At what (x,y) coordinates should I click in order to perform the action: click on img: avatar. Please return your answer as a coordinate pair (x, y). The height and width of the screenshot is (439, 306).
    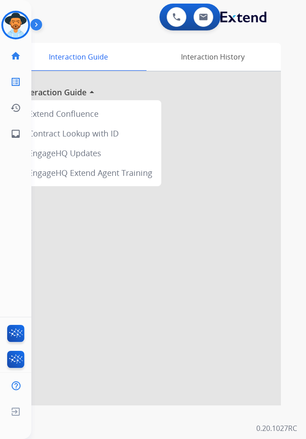
    Looking at the image, I should click on (16, 25).